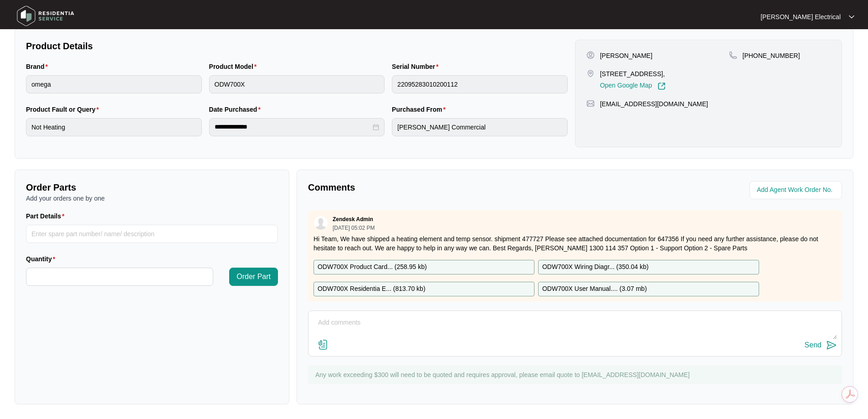 This screenshot has width=868, height=419. What do you see at coordinates (47, 216) in the screenshot?
I see `label: Part Details` at bounding box center [47, 216].